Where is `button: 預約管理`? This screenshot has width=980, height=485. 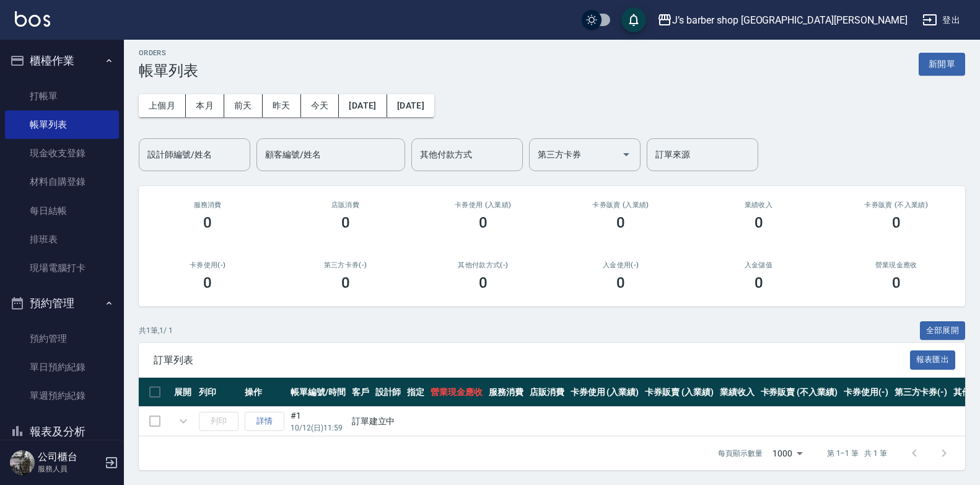 button: 預約管理 is located at coordinates (62, 303).